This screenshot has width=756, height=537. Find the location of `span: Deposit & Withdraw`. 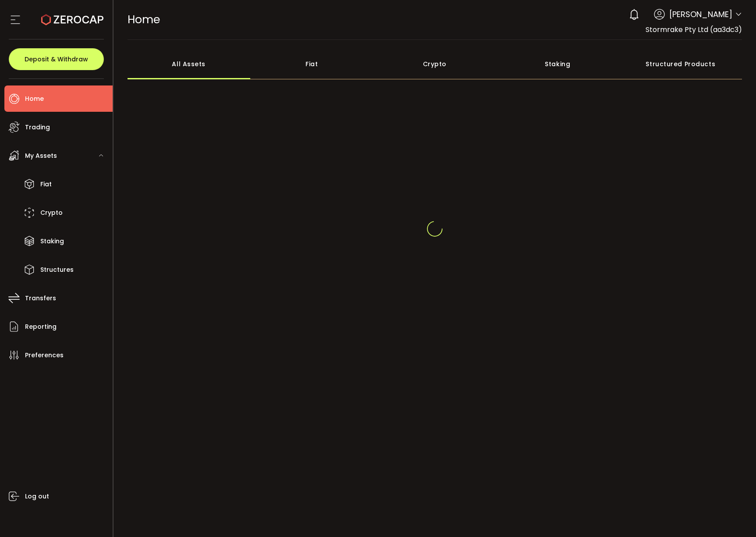

span: Deposit & Withdraw is located at coordinates (56, 59).